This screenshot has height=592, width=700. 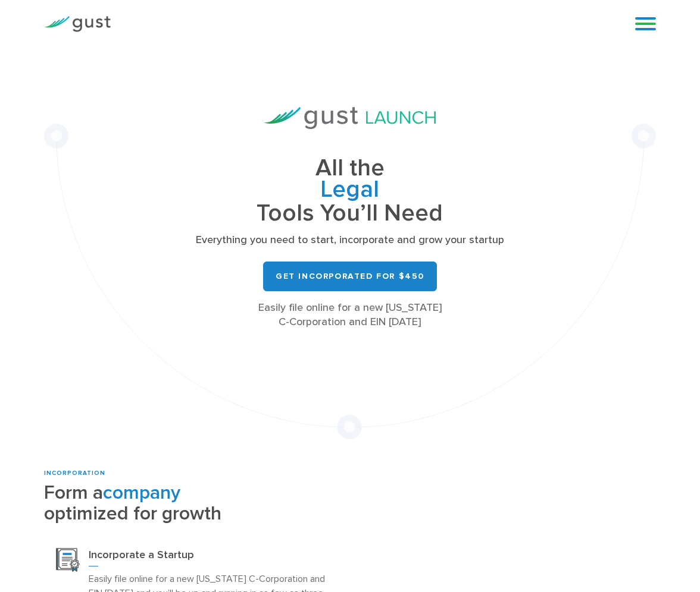 What do you see at coordinates (192, 504) in the screenshot?
I see `h2: Form a optimized for growth` at bounding box center [192, 504].